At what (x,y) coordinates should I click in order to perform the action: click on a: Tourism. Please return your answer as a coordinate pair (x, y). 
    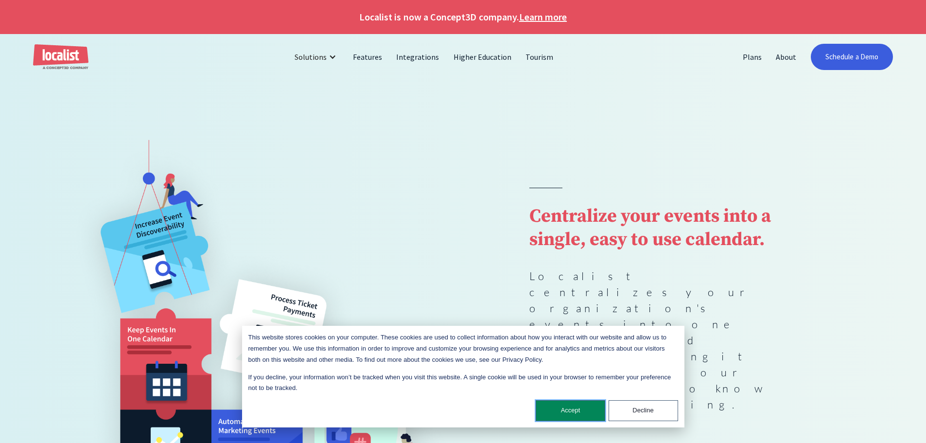
    Looking at the image, I should click on (540, 57).